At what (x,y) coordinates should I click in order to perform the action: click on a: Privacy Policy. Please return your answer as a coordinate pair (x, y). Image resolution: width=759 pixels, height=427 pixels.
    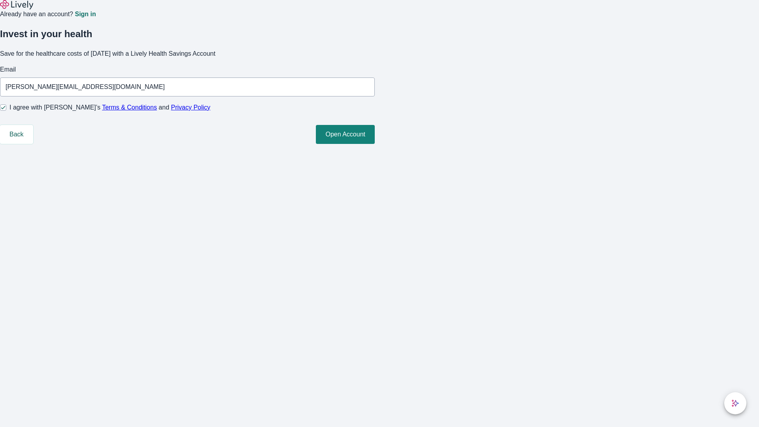
    Looking at the image, I should click on (191, 107).